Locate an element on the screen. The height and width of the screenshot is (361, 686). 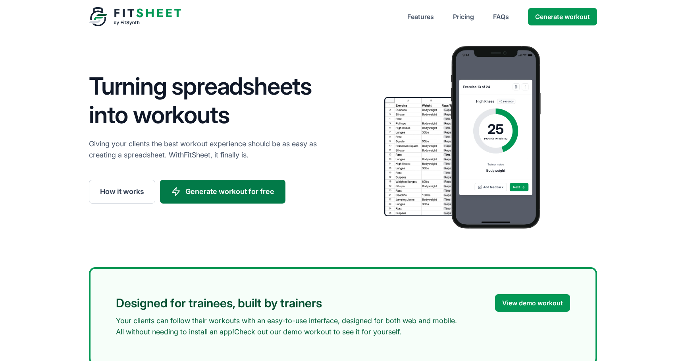
div: How it works is located at coordinates (122, 191).